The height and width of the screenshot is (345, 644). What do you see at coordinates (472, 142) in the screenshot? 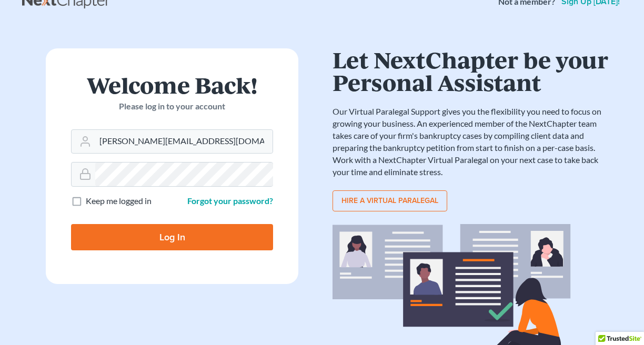
I see `p: Our Virtual Paralegal Support gives you the flexibility you need to focus on growing your busines...` at bounding box center [472, 142].